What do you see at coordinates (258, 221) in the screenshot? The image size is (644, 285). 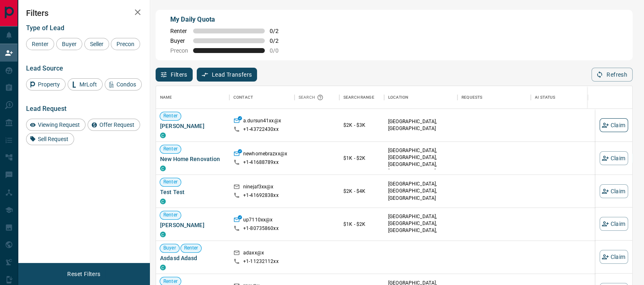 I see `p: up7110xx@x` at bounding box center [258, 221].